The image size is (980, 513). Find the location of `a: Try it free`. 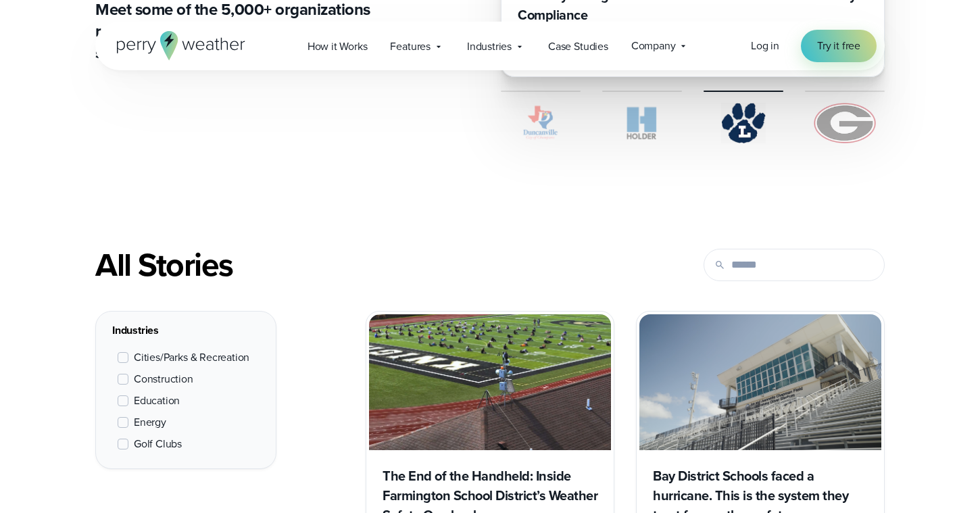

a: Try it free is located at coordinates (839, 46).